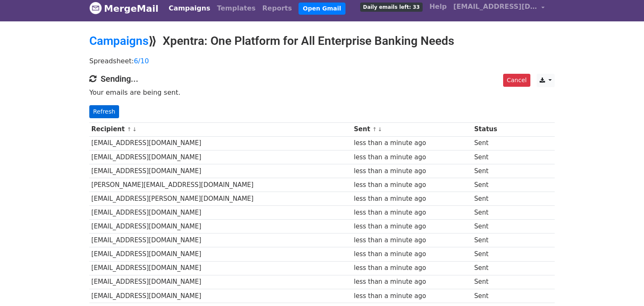  What do you see at coordinates (322, 79) in the screenshot?
I see `h4: Sending...` at bounding box center [322, 79].